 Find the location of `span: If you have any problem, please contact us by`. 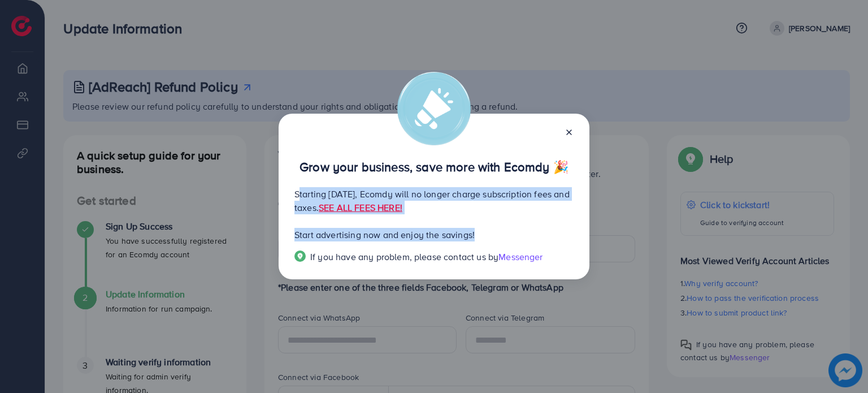

span: If you have any problem, please contact us by is located at coordinates (404, 257).